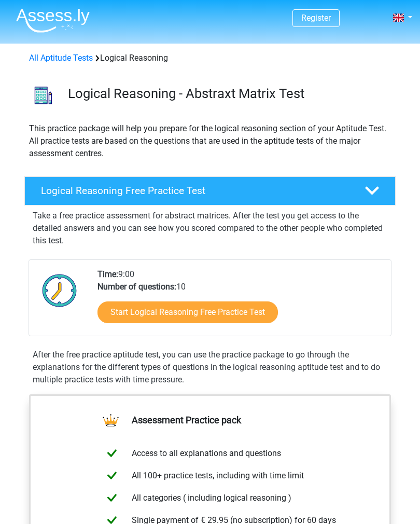 The image size is (420, 524). Describe the element at coordinates (137, 286) in the screenshot. I see `b: Number of questions:` at that location.